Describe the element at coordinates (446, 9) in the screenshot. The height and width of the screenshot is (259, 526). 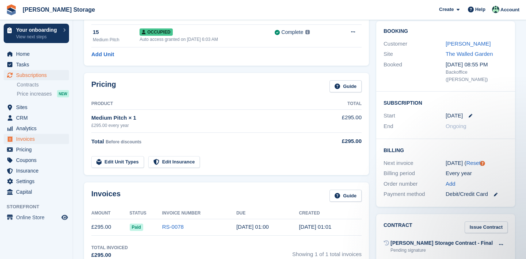
I see `span: Create` at that location.